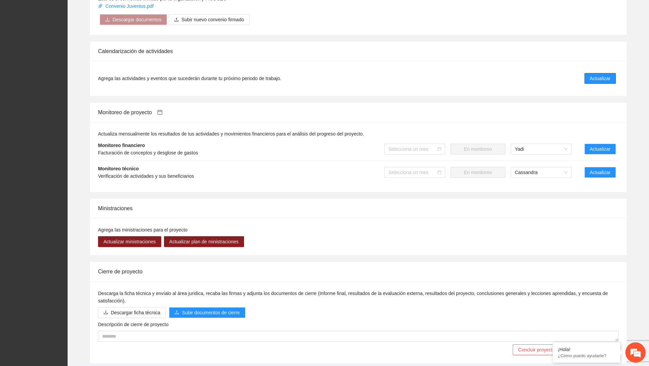  I want to click on span: Cassandra, so click(541, 172).